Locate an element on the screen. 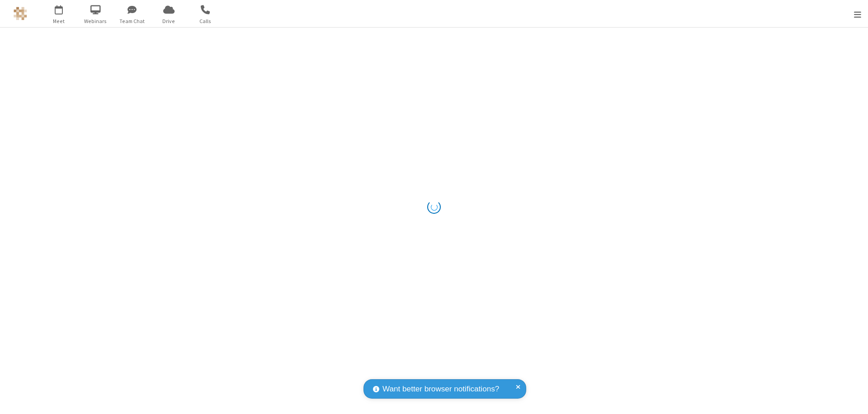 The width and height of the screenshot is (868, 414). span: Want better browser notifications? is located at coordinates (441, 389).